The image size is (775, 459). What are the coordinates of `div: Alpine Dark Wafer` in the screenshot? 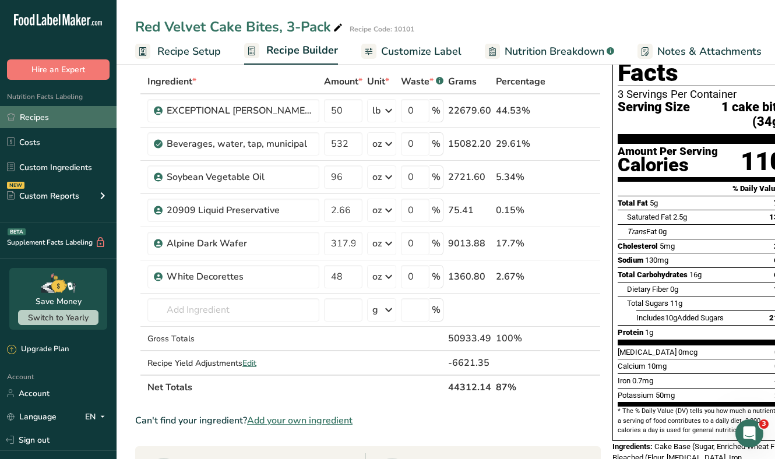 It's located at (240, 244).